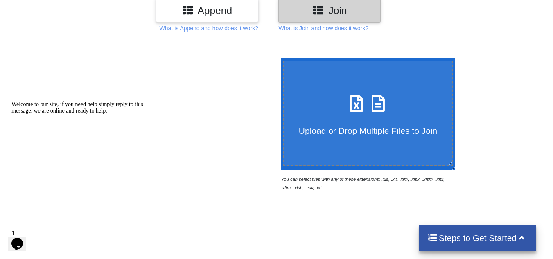  Describe the element at coordinates (362, 183) in the screenshot. I see `i: You can select files with any of these extensions: .xls, .xlt, .xlm, .xlsx, .xlsm, .xltx, .xltm, ...` at that location.